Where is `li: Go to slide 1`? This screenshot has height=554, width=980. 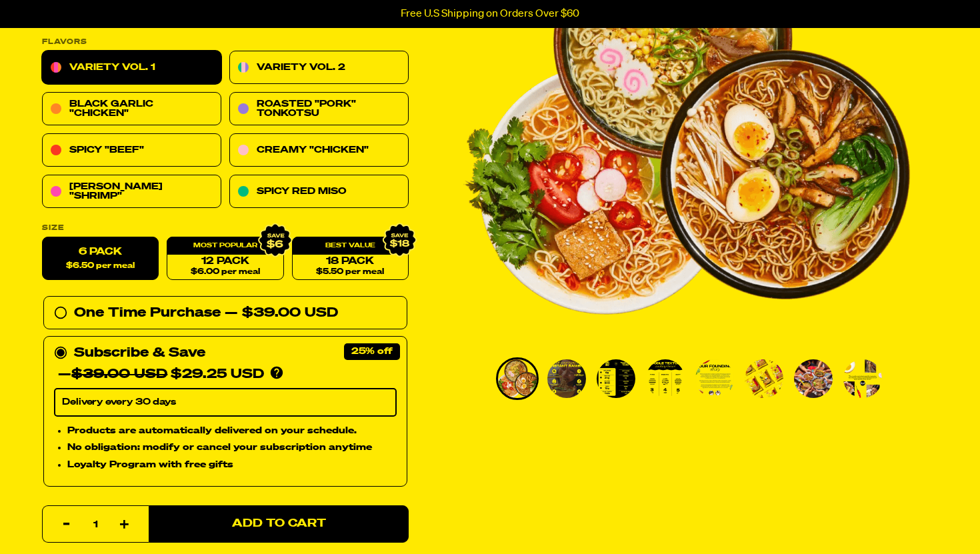 li: Go to slide 1 is located at coordinates (517, 378).